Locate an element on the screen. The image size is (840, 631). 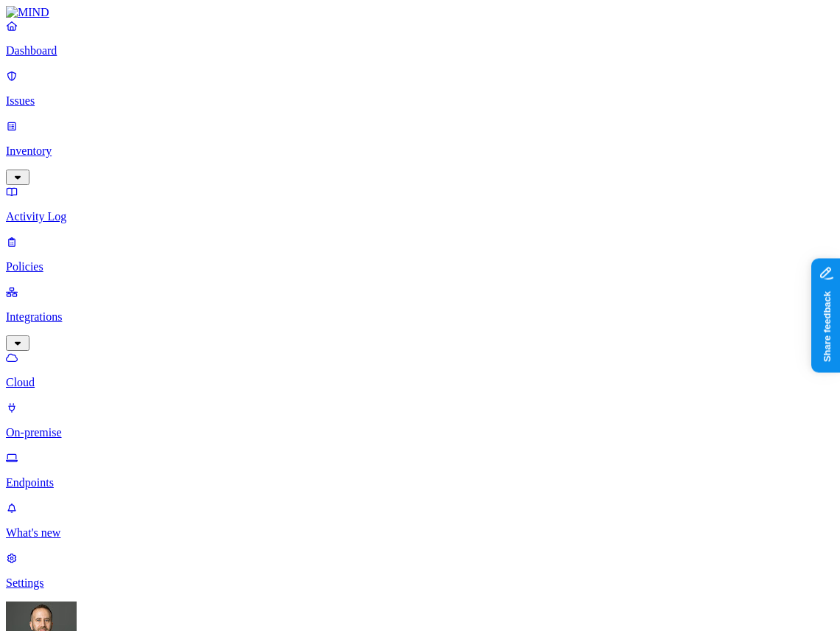
a: Activity Log is located at coordinates (420, 204).